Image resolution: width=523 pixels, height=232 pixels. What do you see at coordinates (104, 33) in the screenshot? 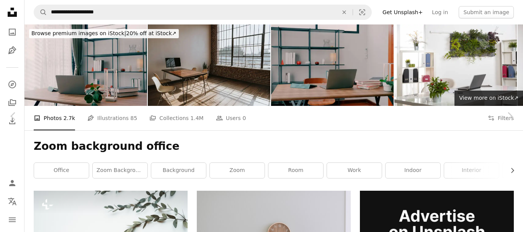
I see `span: 20% off at iStock ↗` at bounding box center [104, 33].